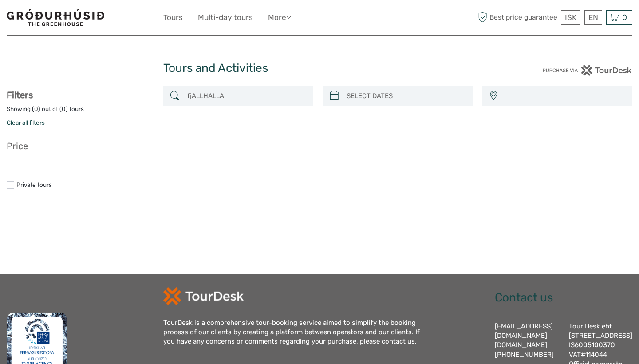 This screenshot has height=364, width=639. What do you see at coordinates (297, 332) in the screenshot?
I see `div: TourDesk is a comprehensive tour-booking service aimed to simplify the booking process of our cli...` at bounding box center [297, 332].